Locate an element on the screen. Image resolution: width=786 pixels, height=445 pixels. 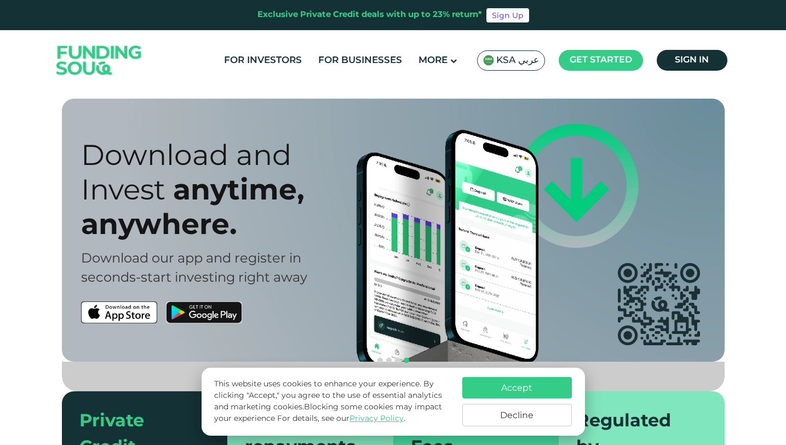
img: Google Play is located at coordinates (204, 312).